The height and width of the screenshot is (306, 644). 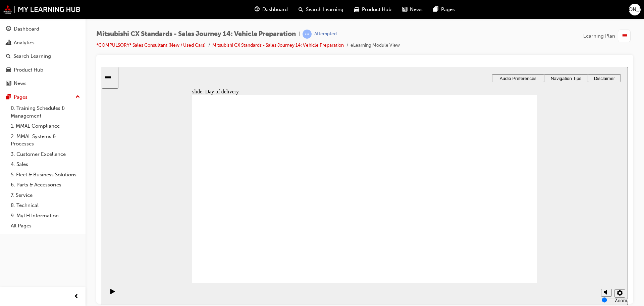 I want to click on span: Audio Preferences, so click(x=417, y=12).